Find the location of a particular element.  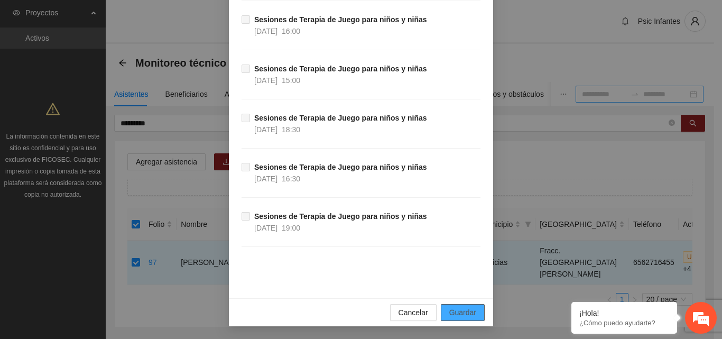

span: 18:30 is located at coordinates (291, 129).